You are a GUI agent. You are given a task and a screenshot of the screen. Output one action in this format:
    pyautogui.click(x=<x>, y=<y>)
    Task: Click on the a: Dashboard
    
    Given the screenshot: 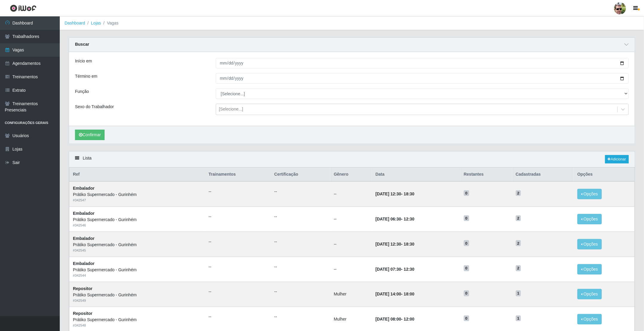 What is the action you would take?
    pyautogui.click(x=75, y=23)
    